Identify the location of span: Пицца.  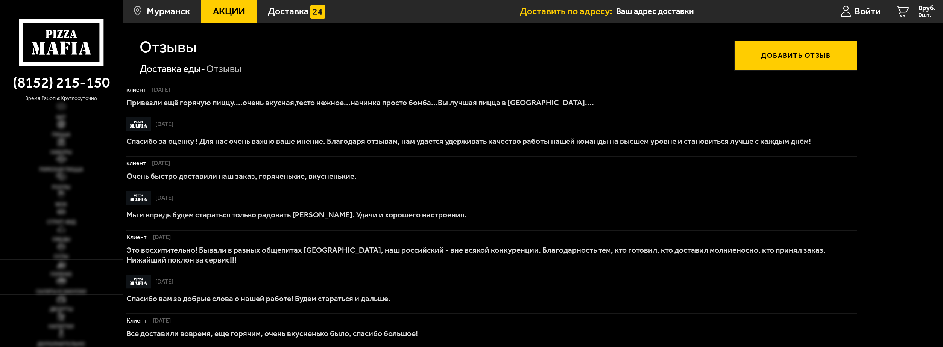
(61, 135).